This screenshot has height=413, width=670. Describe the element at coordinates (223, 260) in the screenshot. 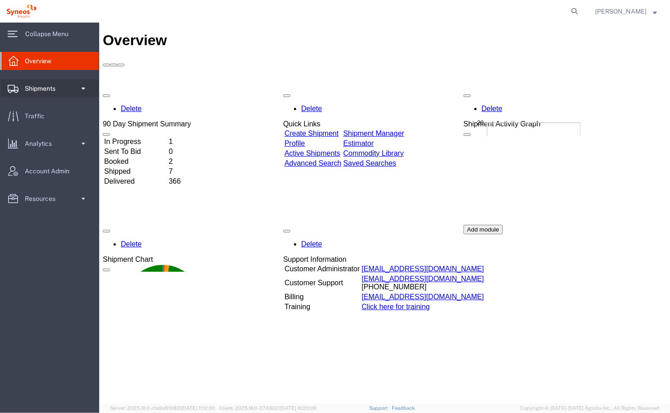

I see `td: Customer Support` at that location.